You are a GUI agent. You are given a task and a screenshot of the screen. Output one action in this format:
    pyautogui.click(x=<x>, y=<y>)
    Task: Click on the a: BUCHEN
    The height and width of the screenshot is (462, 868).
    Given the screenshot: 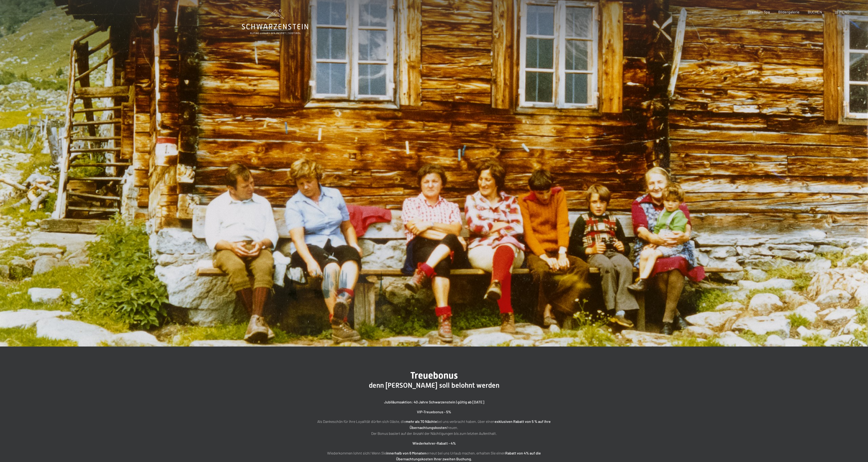 What is the action you would take?
    pyautogui.click(x=815, y=11)
    